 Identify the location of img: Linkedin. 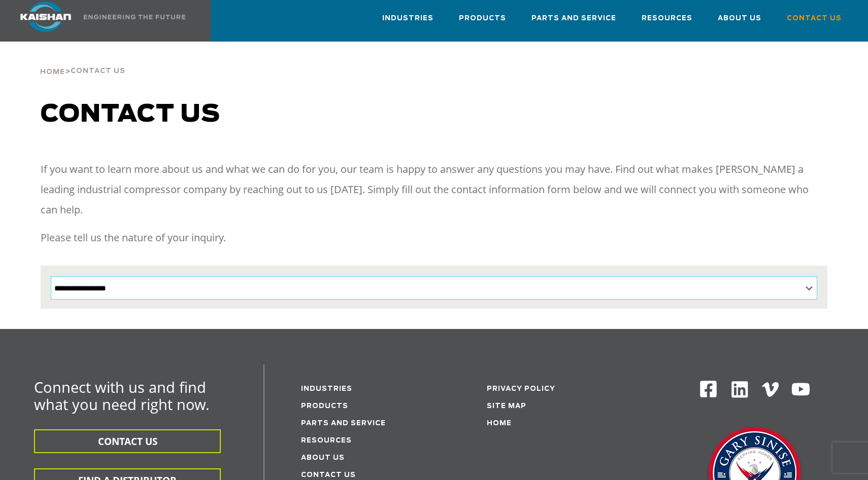
(740, 389).